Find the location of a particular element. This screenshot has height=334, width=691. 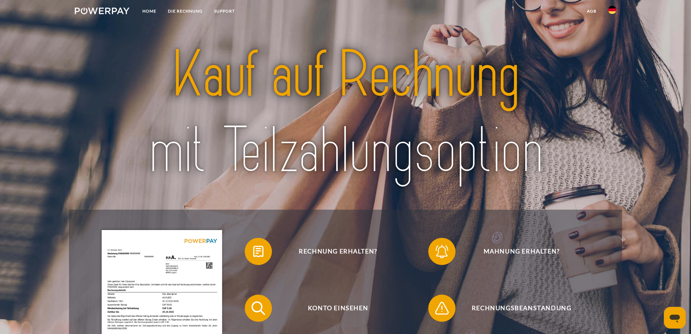

button: Rechnung erhalten? is located at coordinates (333, 252).